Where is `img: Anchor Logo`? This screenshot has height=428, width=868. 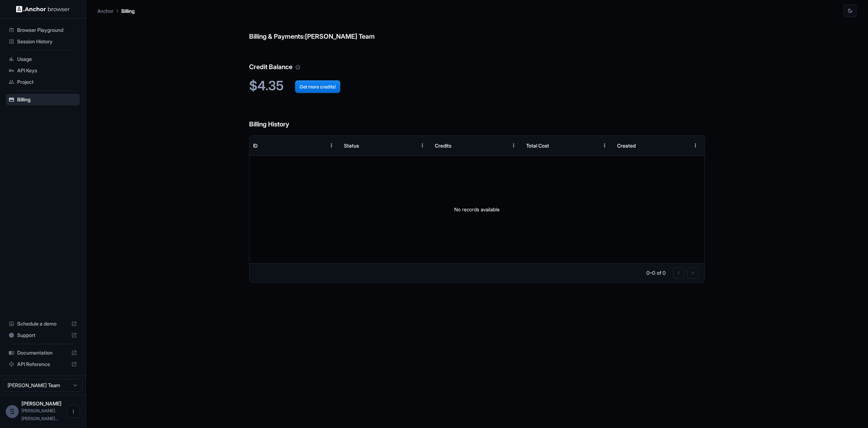 img: Anchor Logo is located at coordinates (43, 9).